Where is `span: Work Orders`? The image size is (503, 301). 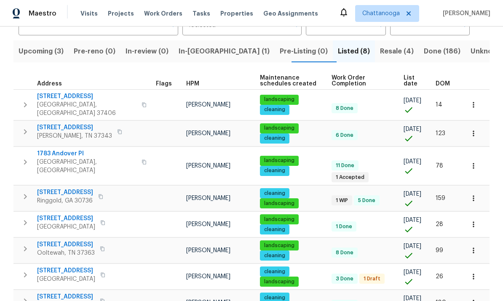 span: Work Orders is located at coordinates (163, 13).